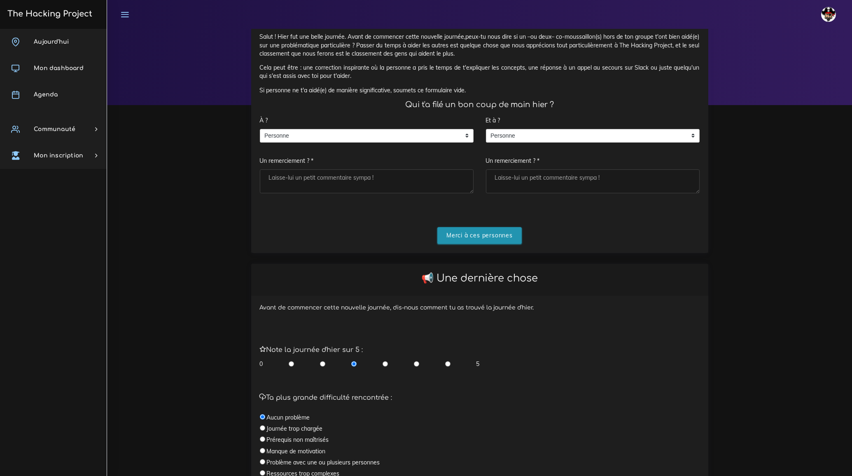 The height and width of the screenshot is (476, 852). Describe the element at coordinates (323, 462) in the screenshot. I see `label: Problème avec une ou plusieurs personnes` at that location.